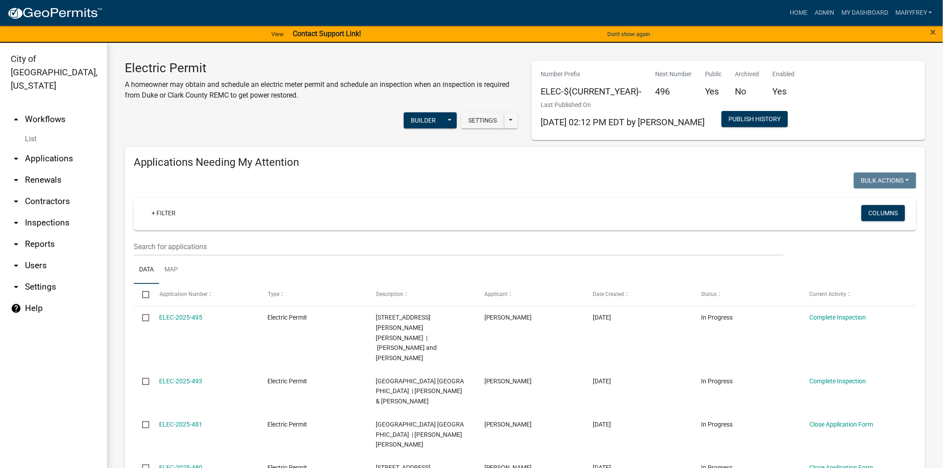 The width and height of the screenshot is (943, 468). I want to click on span: Current Activity, so click(827, 294).